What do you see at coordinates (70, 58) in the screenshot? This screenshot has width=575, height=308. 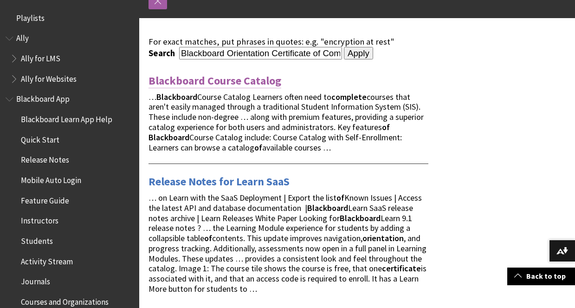 I see `nav: Book outline for Anthology Ally Help` at bounding box center [70, 58].